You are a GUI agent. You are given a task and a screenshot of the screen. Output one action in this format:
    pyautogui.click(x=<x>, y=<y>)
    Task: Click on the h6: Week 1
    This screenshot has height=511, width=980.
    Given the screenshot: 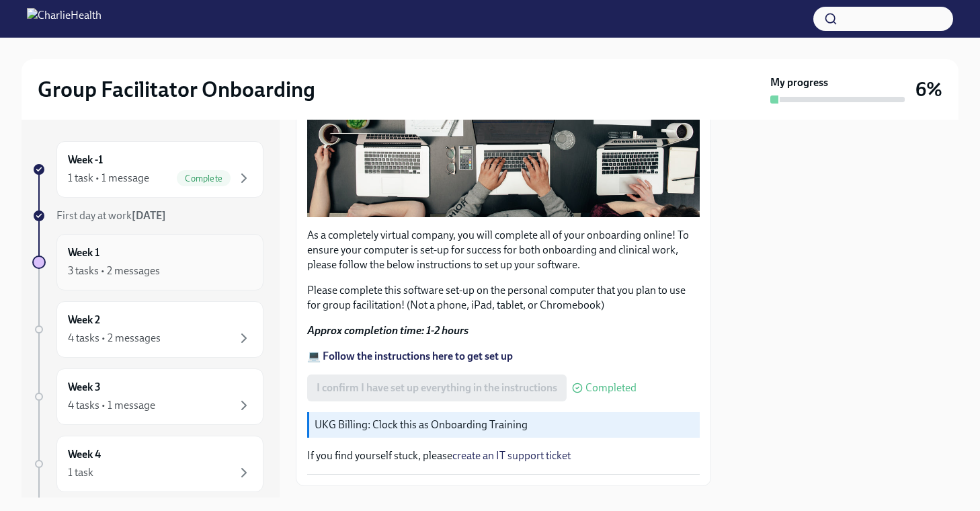 What is the action you would take?
    pyautogui.click(x=83, y=252)
    